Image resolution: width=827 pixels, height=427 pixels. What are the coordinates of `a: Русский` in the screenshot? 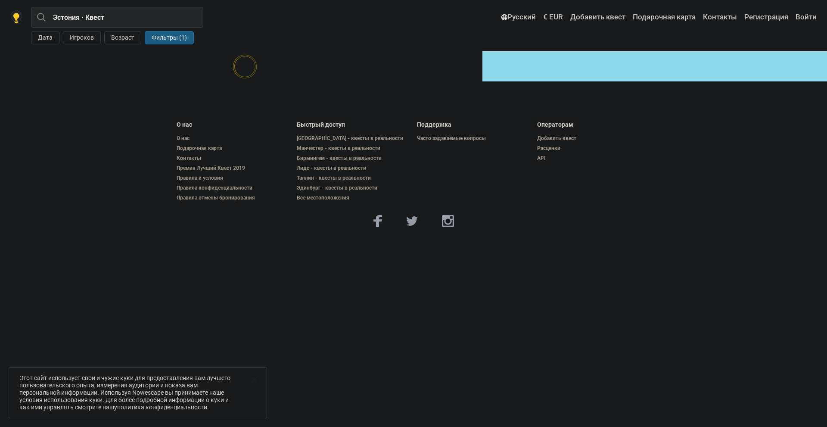 It's located at (519, 17).